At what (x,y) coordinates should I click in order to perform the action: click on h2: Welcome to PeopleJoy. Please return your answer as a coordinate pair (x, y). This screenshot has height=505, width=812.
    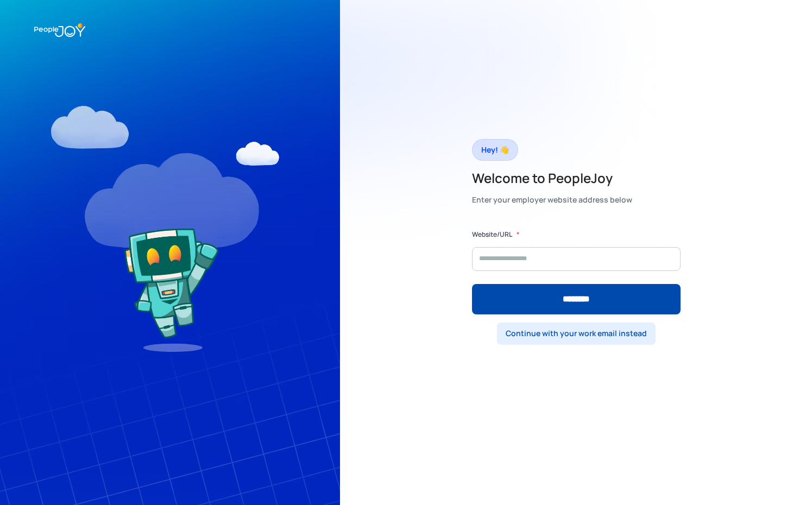
    Looking at the image, I should click on (552, 178).